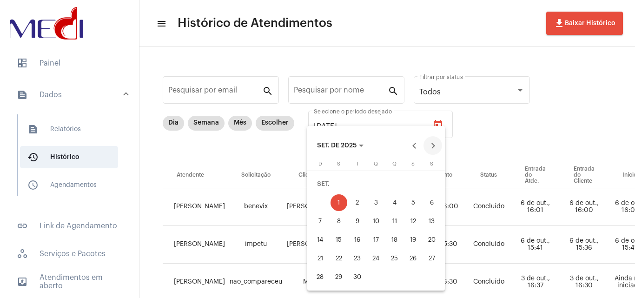 Image resolution: width=635 pixels, height=298 pixels. Describe the element at coordinates (358, 259) in the screenshot. I see `button: 23 de setembro de 2025` at that location.